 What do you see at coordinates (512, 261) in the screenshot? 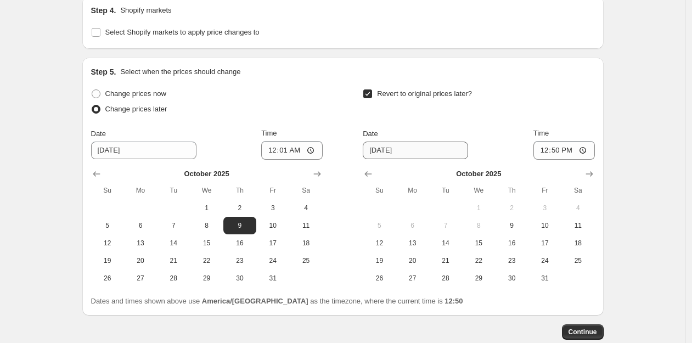
I see `button: Thursday October 23 2025` at bounding box center [512, 261].